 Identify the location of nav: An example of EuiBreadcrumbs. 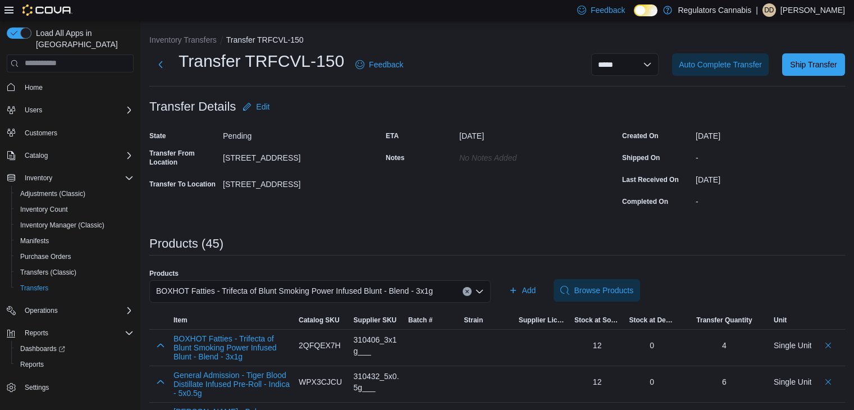
(497, 41).